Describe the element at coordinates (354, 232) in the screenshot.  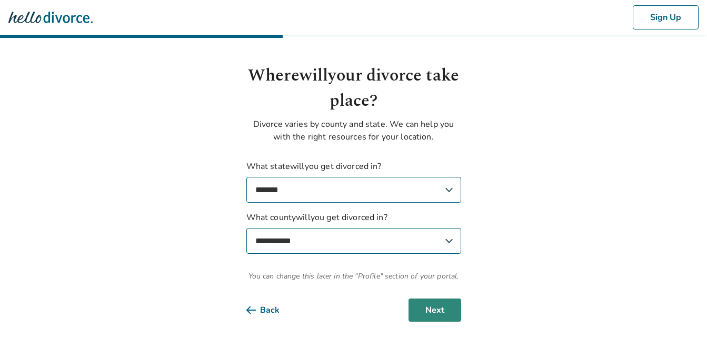
I see `label: What county will you get divorced in?` at that location.